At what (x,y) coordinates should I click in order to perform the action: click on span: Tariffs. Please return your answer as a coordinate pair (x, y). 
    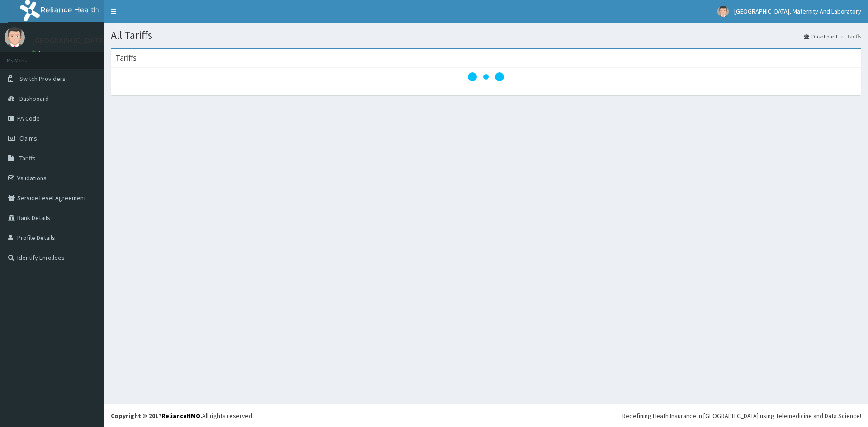
    Looking at the image, I should click on (27, 158).